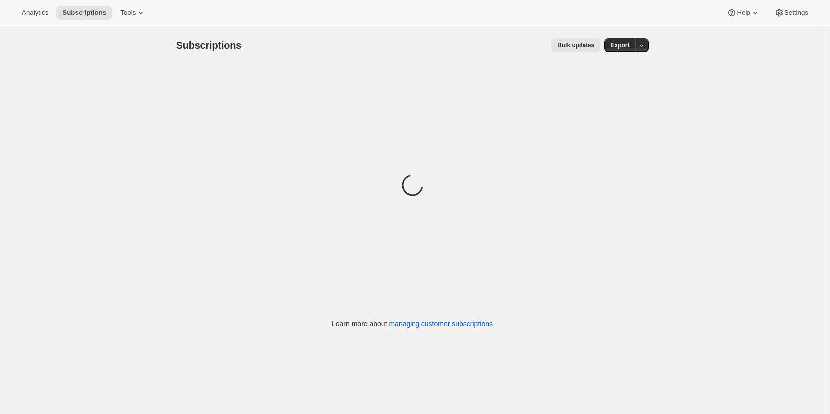  What do you see at coordinates (128, 13) in the screenshot?
I see `span: Tools` at bounding box center [128, 13].